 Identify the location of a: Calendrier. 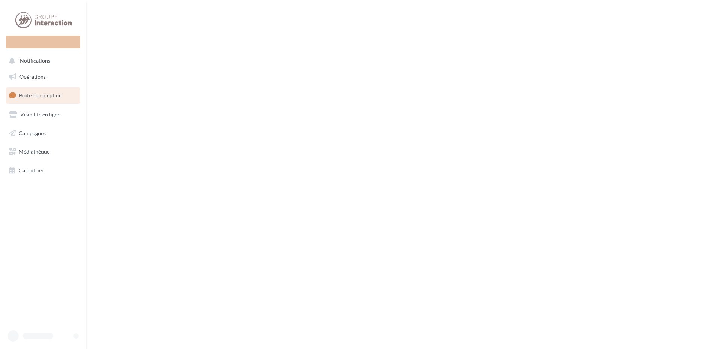
(43, 171).